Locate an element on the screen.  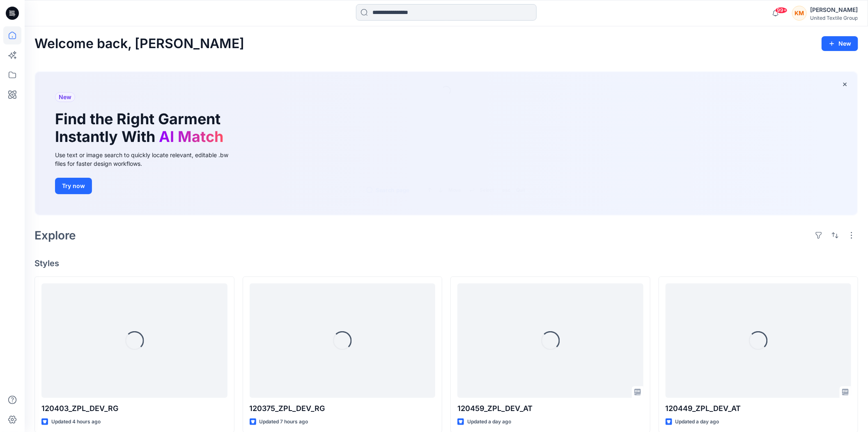
span: New is located at coordinates (65, 97).